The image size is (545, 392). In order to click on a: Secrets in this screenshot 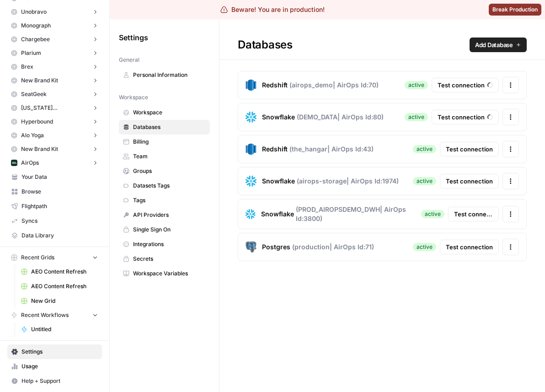, I will do `click(164, 258)`.